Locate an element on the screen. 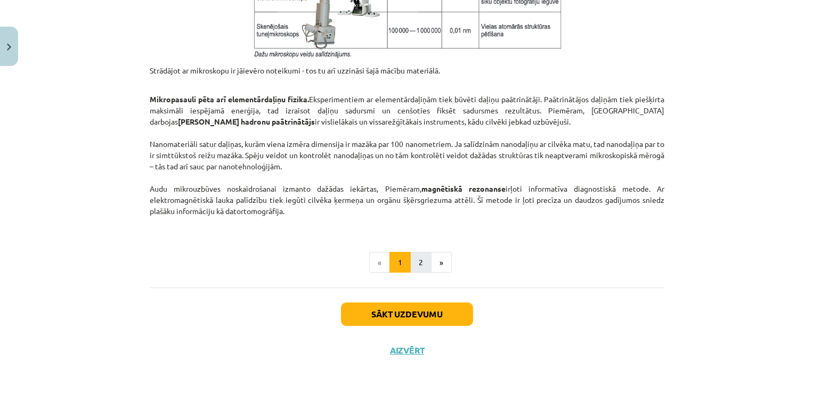 The width and height of the screenshot is (814, 393). button: Sākt uzdevumu is located at coordinates (407, 314).